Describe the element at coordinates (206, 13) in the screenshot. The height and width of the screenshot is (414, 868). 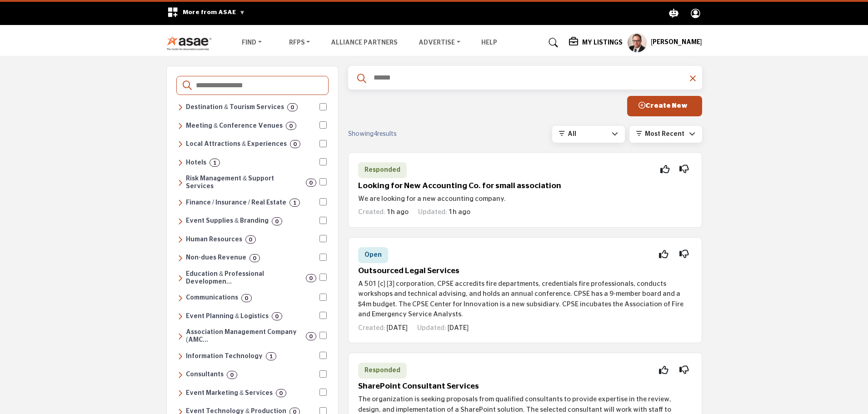
I see `div: More from ASAE` at that location.